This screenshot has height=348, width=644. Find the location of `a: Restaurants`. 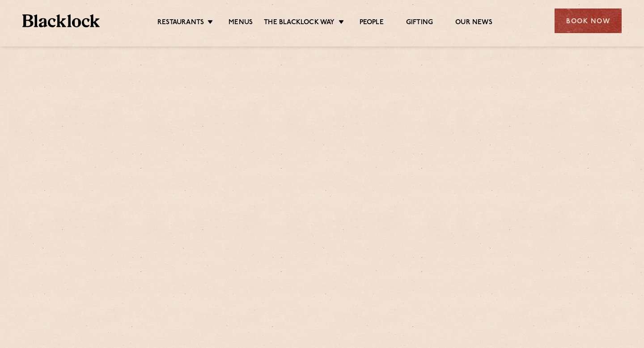

a: Restaurants is located at coordinates (181, 23).